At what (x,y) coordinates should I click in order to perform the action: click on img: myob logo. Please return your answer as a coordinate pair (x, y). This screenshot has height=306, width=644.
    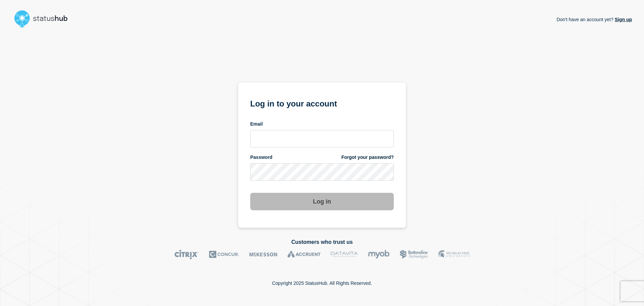
    Looking at the image, I should click on (379, 254).